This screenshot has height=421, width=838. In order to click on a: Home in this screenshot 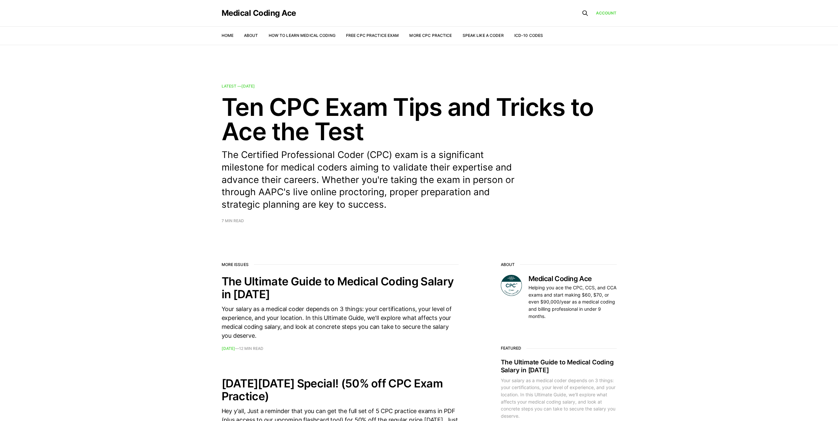, I will do `click(228, 35)`.